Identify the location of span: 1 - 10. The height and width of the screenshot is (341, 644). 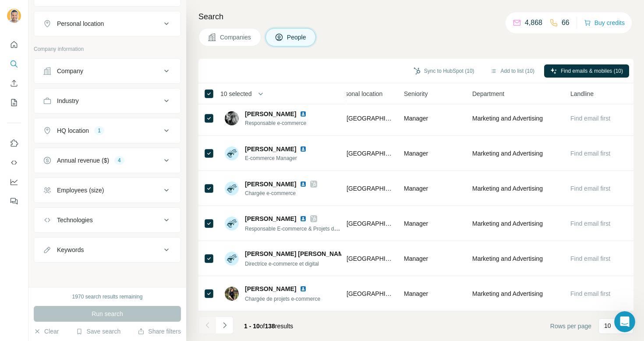
(252, 326).